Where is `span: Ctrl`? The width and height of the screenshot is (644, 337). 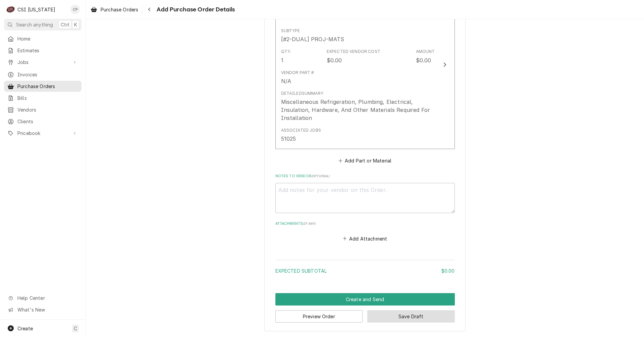
span: Ctrl is located at coordinates (65, 24).